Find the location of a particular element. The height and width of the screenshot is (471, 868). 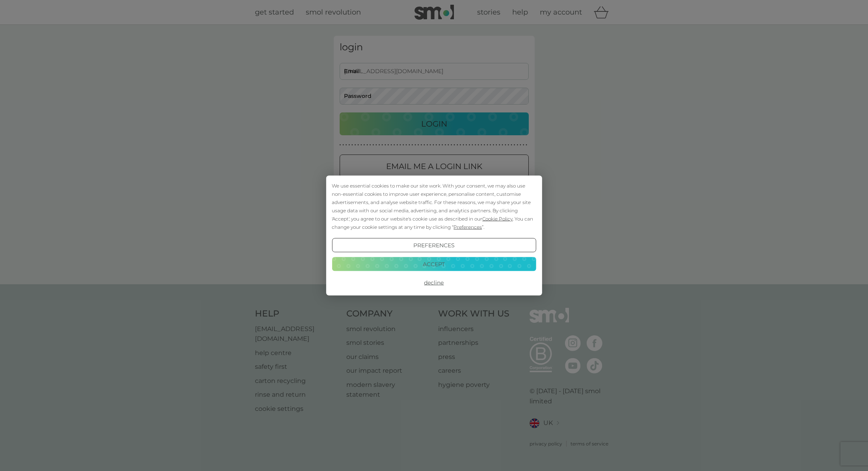

span: Cookie Policy is located at coordinates (497, 219).